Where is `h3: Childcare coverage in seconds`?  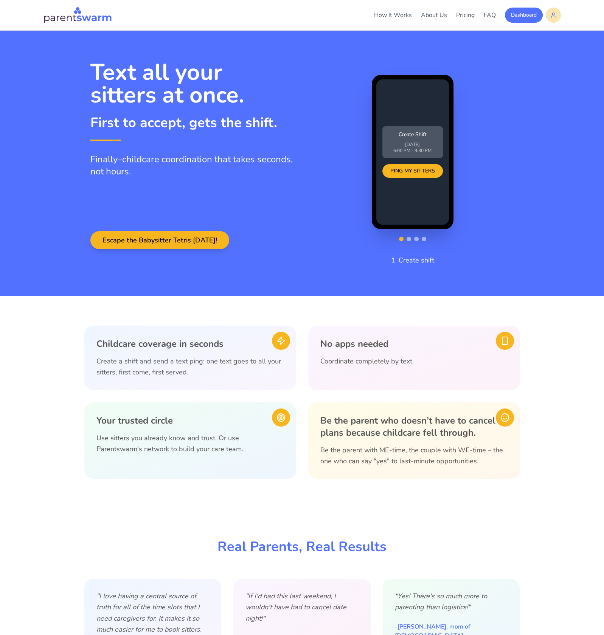
h3: Childcare coverage in seconds is located at coordinates (190, 344).